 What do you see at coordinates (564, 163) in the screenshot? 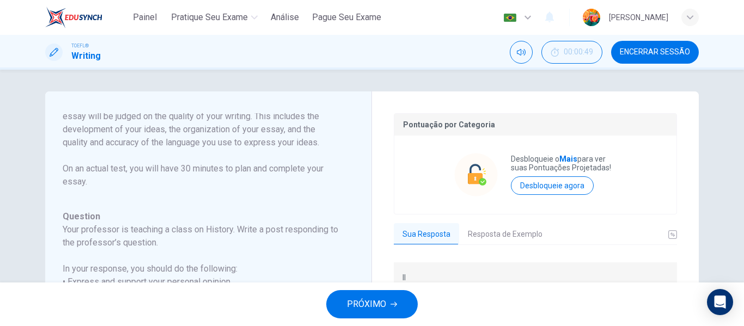
I see `p: Desbloqueie o para ver suas Pontuações Projetadas!` at bounding box center [564, 163].